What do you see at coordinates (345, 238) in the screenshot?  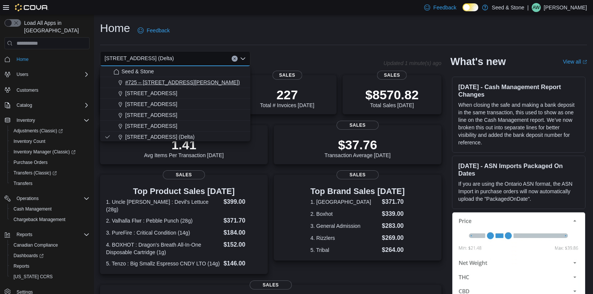 I see `dt: 4. Rizzlers` at bounding box center [345, 238].